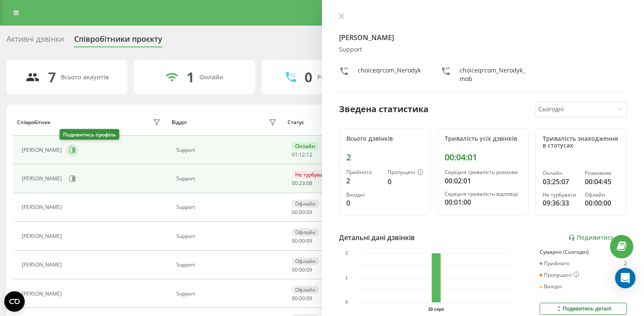  What do you see at coordinates (34, 123) in the screenshot?
I see `div: Співробітник` at bounding box center [34, 123].